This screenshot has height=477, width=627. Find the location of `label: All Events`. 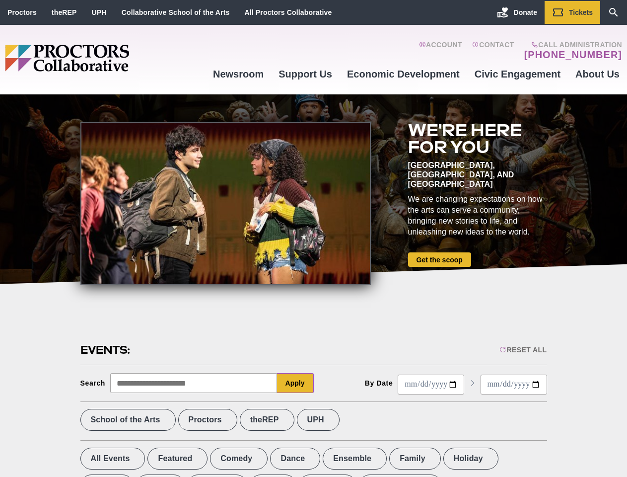

label: All Events is located at coordinates (113, 459).